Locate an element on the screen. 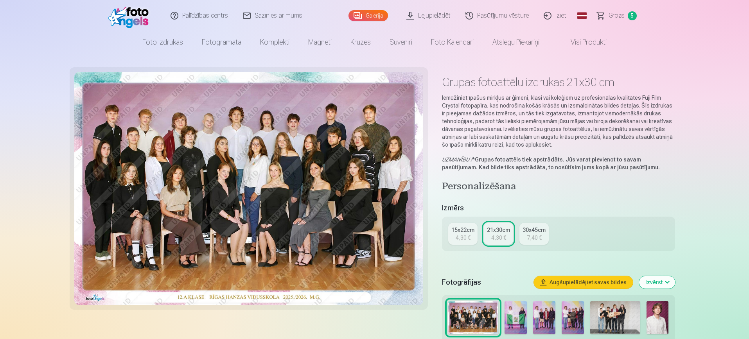 This screenshot has height=339, width=749. a: Foto kalendāri is located at coordinates (452, 42).